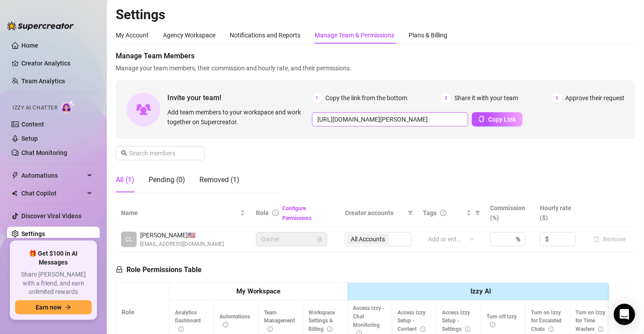 The width and height of the screenshot is (644, 334). Describe the element at coordinates (486, 98) in the screenshot. I see `span: Share it with your team` at that location.